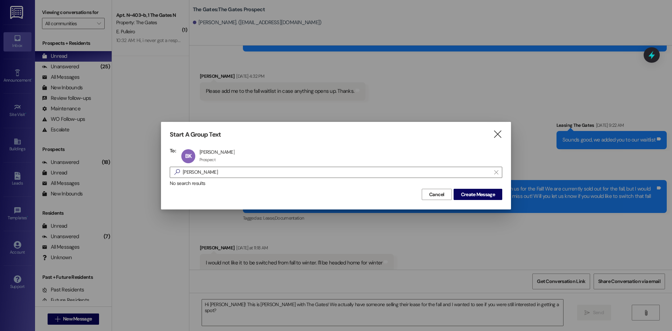  What do you see at coordinates (437, 194) in the screenshot?
I see `button: Cancel` at bounding box center [437, 194].